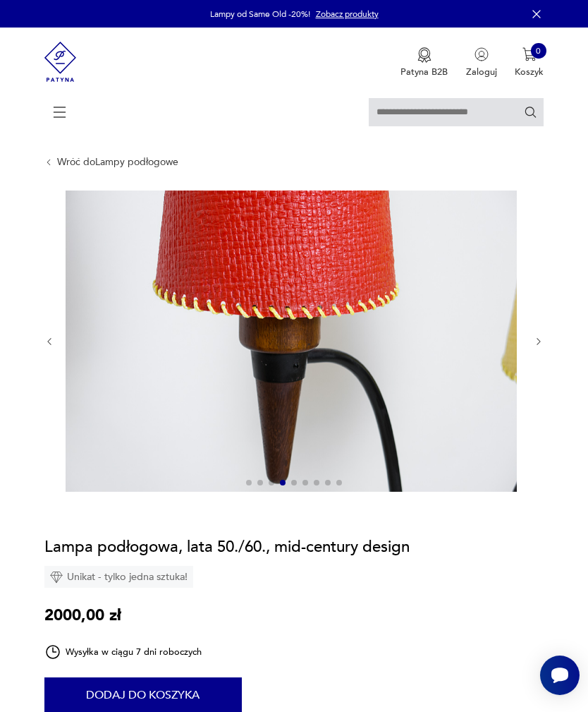 This screenshot has width=588, height=712. What do you see at coordinates (56, 577) in the screenshot?
I see `img: Ikona diamentu` at bounding box center [56, 577].